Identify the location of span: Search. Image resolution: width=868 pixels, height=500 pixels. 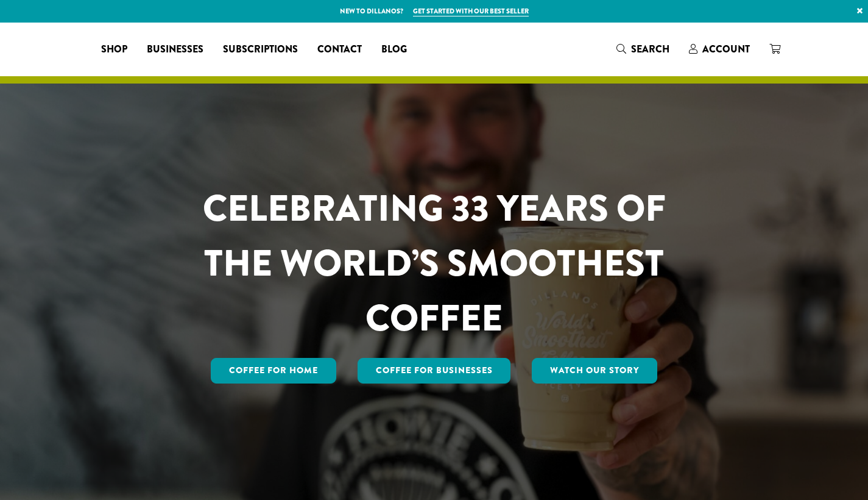
(650, 49).